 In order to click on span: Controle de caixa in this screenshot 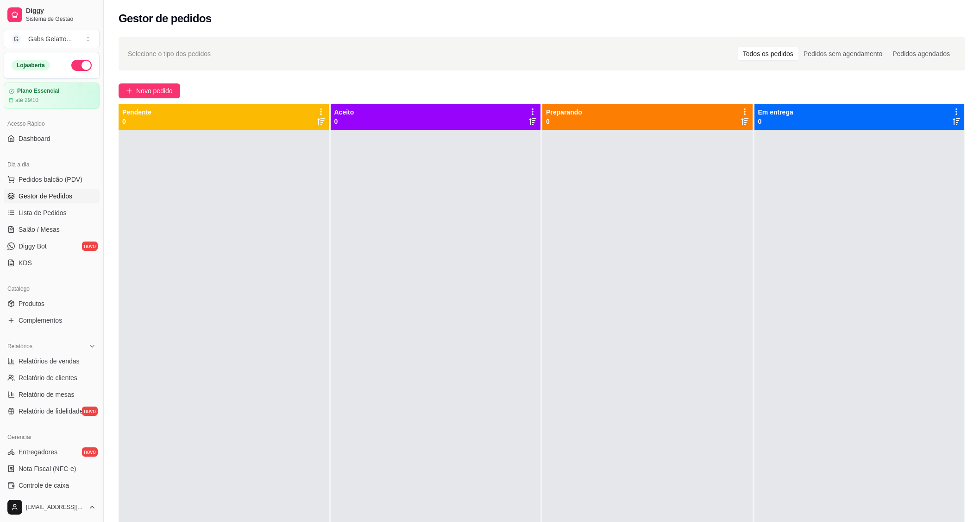, I will do `click(43, 485)`.